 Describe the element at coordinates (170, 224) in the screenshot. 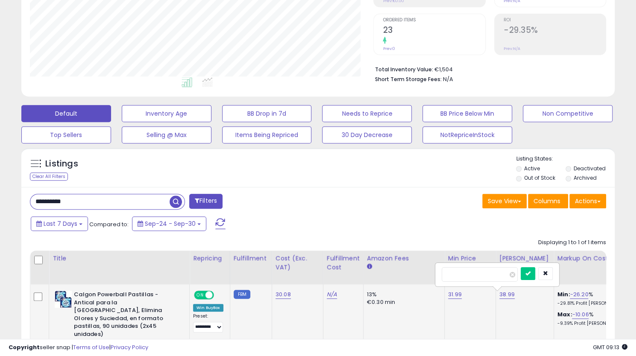

I see `span: Sep-24 - Sep-30` at that location.